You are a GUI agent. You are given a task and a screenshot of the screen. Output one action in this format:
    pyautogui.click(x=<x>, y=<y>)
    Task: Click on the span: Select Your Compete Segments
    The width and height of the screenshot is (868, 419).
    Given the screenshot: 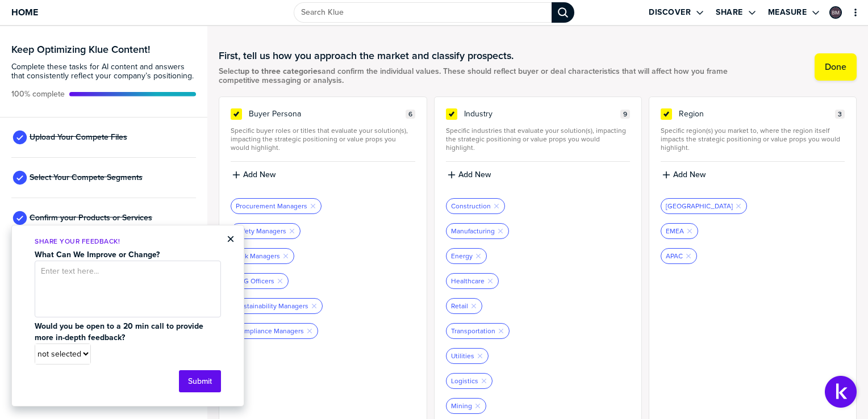 What is the action you would take?
    pyautogui.click(x=86, y=178)
    